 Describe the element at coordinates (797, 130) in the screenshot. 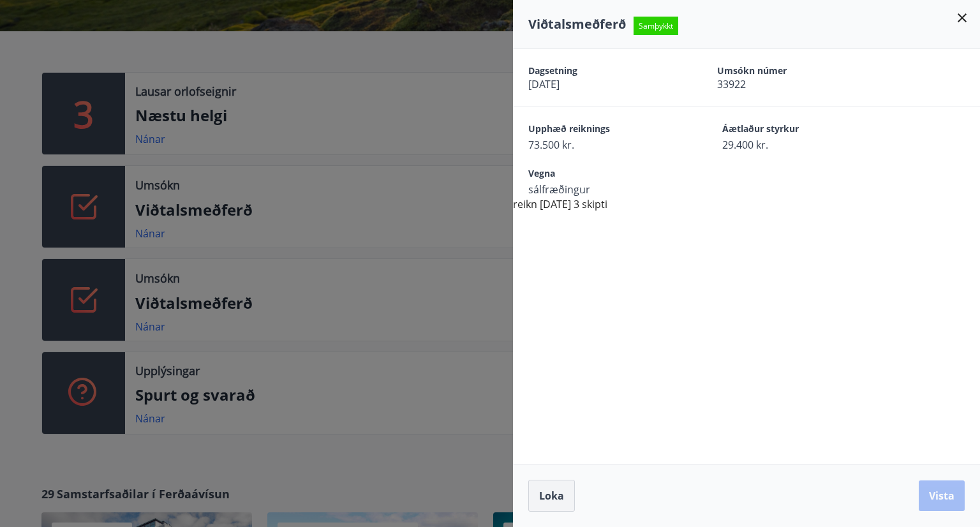

I see `span: Áætlaður styrkur` at that location.